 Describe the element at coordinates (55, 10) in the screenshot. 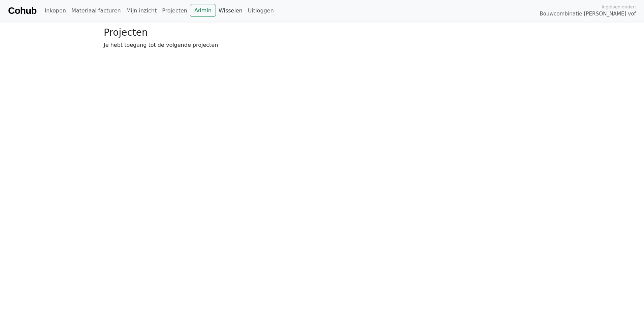

I see `a: Inkopen` at that location.